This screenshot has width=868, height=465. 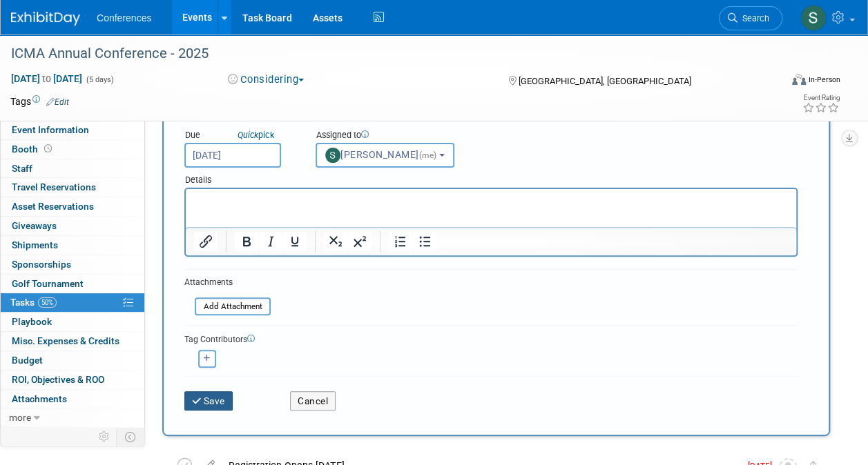 I want to click on a: Tasks50%, so click(x=73, y=302).